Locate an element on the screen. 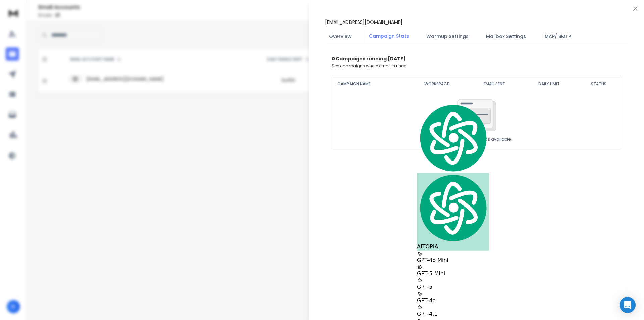 This screenshot has width=644, height=320. button: IMAP/ SMTP is located at coordinates (557, 36).